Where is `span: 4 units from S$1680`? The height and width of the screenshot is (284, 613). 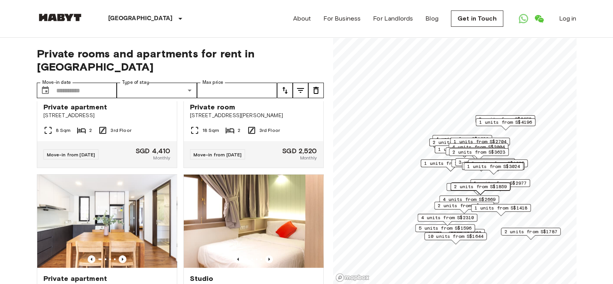
span: 4 units from S$1680 is located at coordinates (462, 139).